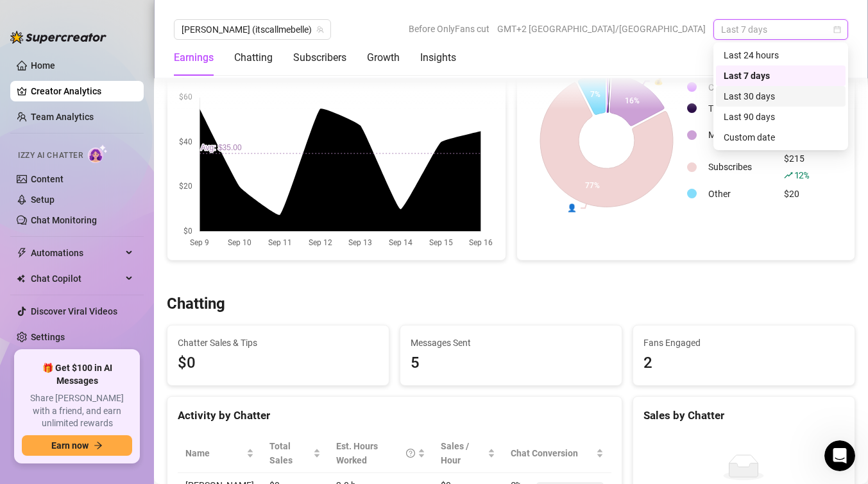 The image size is (868, 484). I want to click on div: Chatting, so click(254, 58).